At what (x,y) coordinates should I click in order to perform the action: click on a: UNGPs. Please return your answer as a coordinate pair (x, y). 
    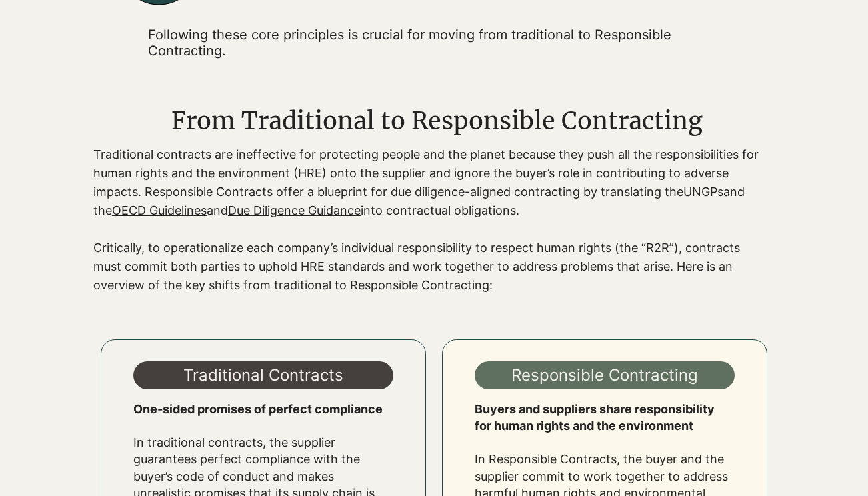
    Looking at the image, I should click on (703, 191).